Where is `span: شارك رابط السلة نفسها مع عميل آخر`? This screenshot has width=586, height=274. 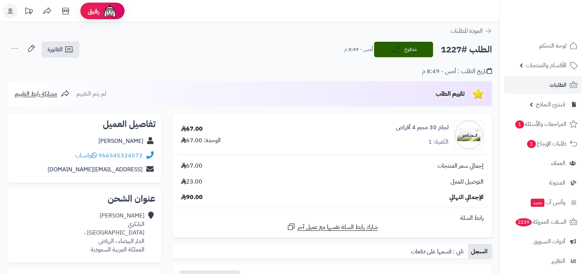
span: شارك رابط السلة نفسها مع عميل آخر is located at coordinates (338, 227).